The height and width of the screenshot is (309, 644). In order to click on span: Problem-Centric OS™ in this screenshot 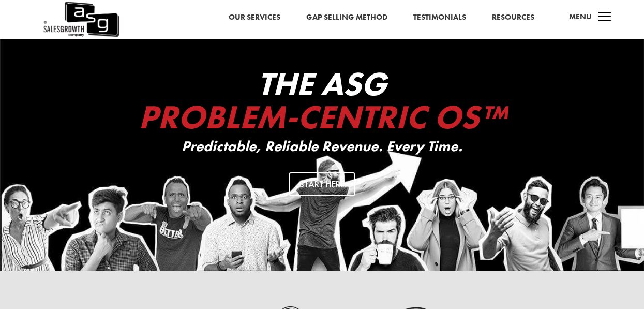, I will do `click(322, 117)`.